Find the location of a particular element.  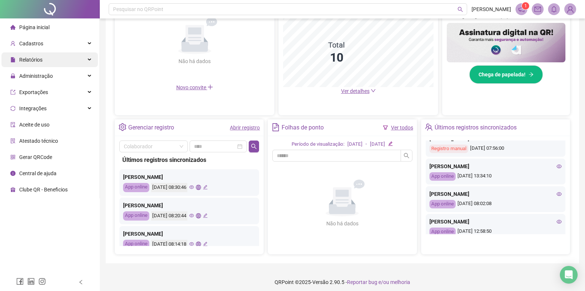

img: 76514 is located at coordinates (570, 9).